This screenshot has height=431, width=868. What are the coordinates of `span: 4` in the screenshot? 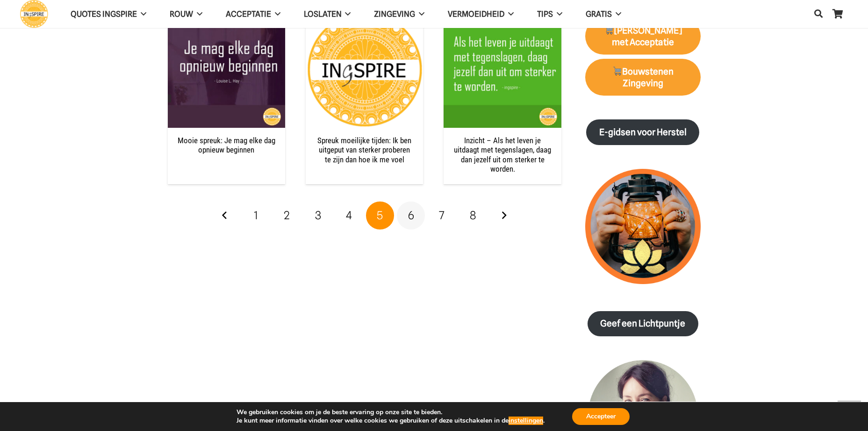 It's located at (349, 215).